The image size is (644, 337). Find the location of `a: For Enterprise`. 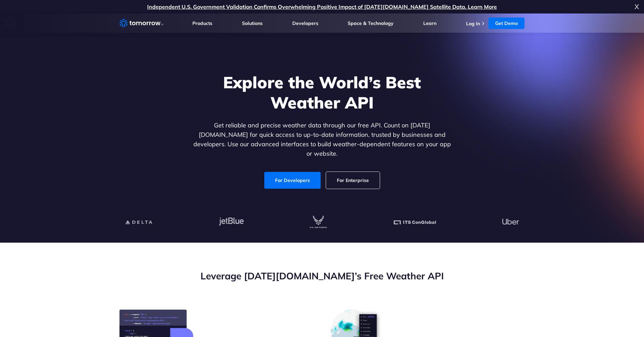

a: For Enterprise is located at coordinates (353, 180).